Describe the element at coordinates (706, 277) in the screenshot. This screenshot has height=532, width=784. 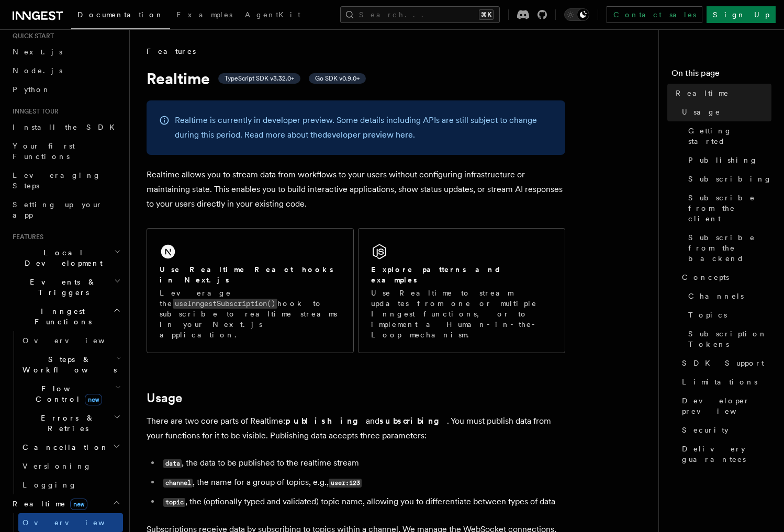
I see `span: Concepts` at that location.